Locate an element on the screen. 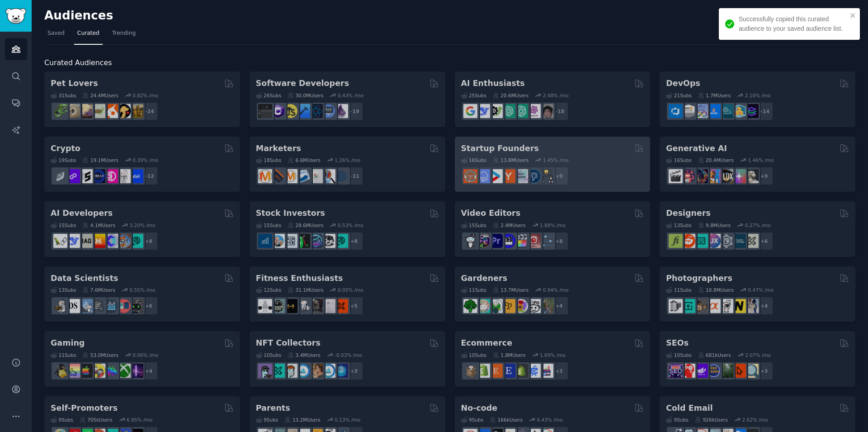  a: Curated is located at coordinates (88, 35).